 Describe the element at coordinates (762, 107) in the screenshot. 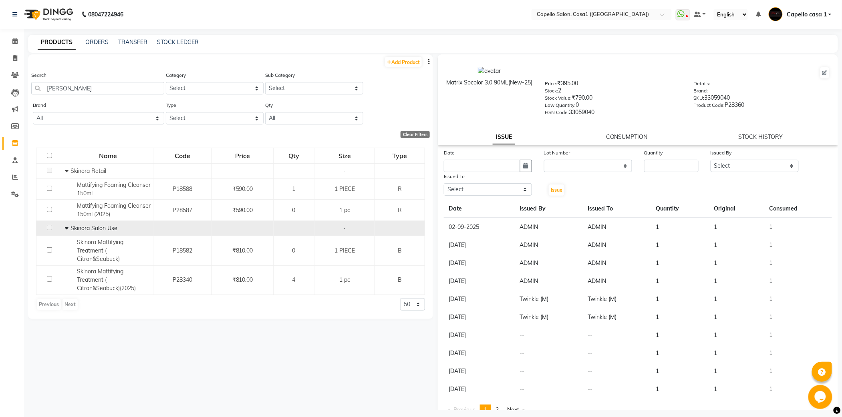

I see `div: P28360` at that location.